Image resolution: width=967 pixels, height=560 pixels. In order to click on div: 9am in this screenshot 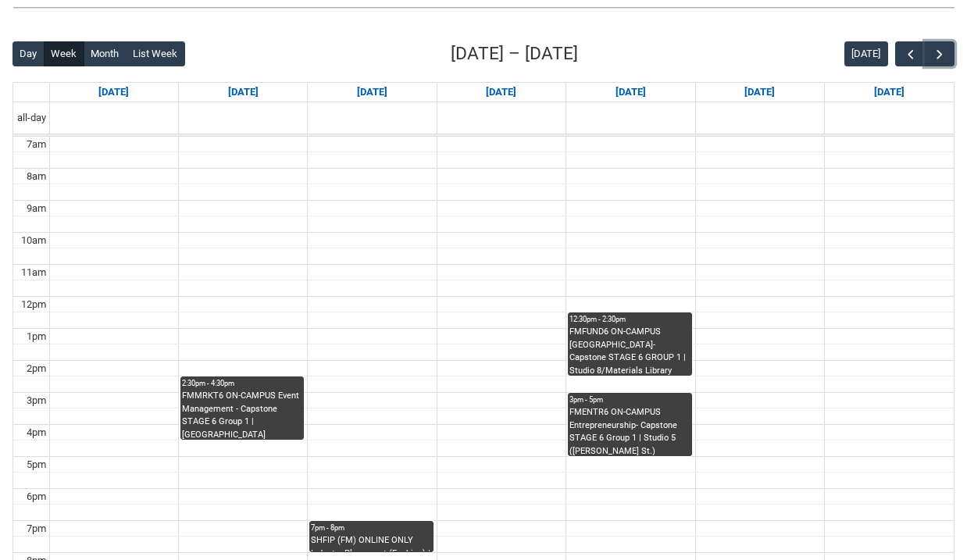, I will do `click(36, 208)`.